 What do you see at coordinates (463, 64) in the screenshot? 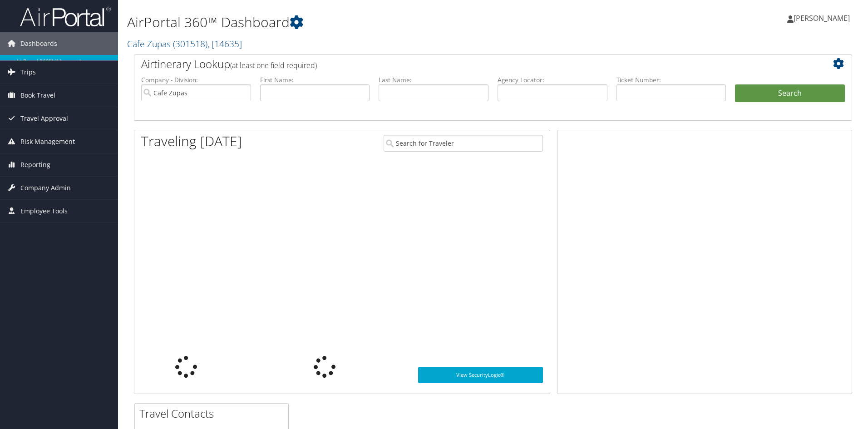
I see `h2: Airtinerary Lookup` at bounding box center [463, 64].